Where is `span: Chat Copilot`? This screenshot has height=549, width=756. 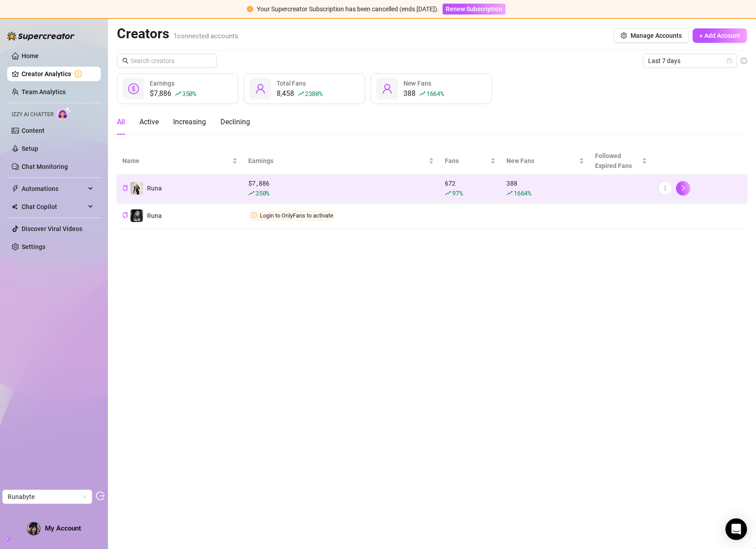
span: Chat Copilot is located at coordinates (53, 206).